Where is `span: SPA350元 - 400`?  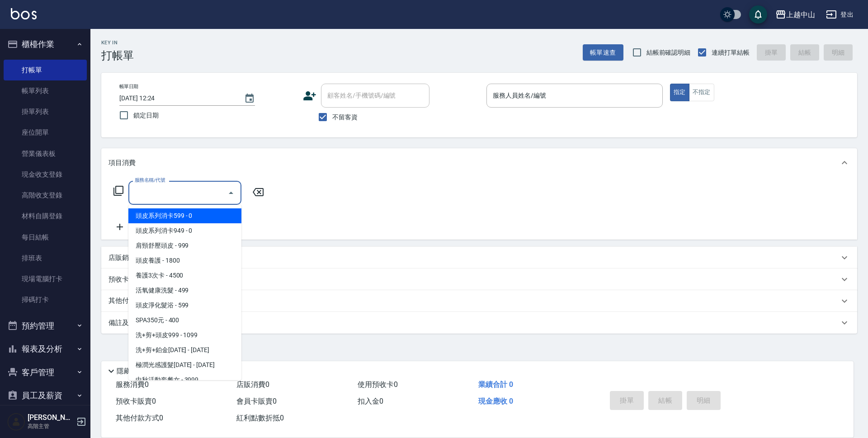 span: SPA350元 - 400 is located at coordinates (185, 320).